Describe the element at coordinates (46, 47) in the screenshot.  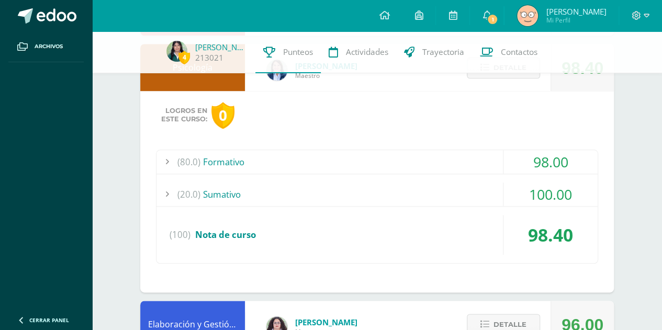
I see `a: Archivos` at that location.